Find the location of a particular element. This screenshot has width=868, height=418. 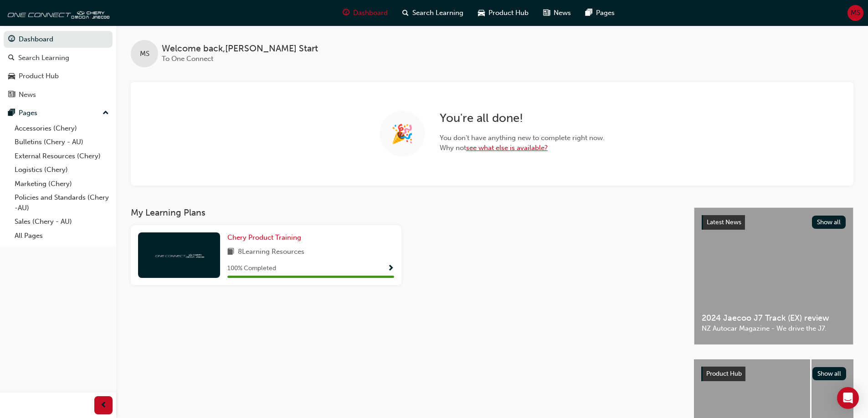

div: Product Hub is located at coordinates (39, 76).